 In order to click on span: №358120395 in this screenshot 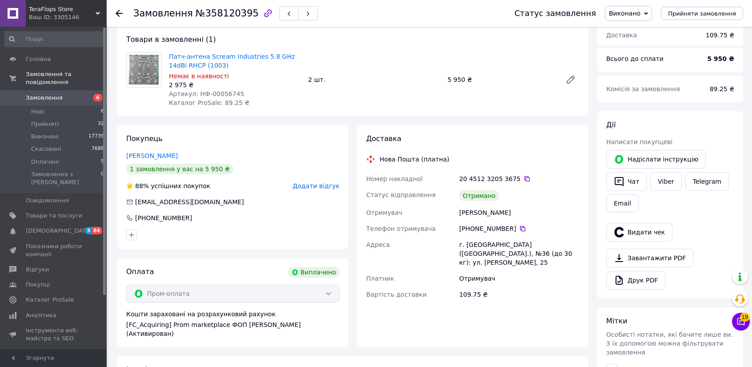, I will do `click(227, 13)`.